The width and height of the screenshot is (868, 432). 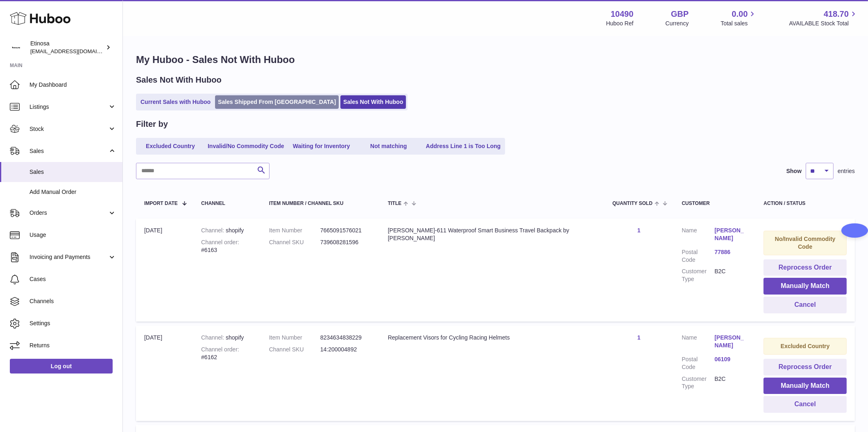 I want to click on div: #6163, so click(x=227, y=246).